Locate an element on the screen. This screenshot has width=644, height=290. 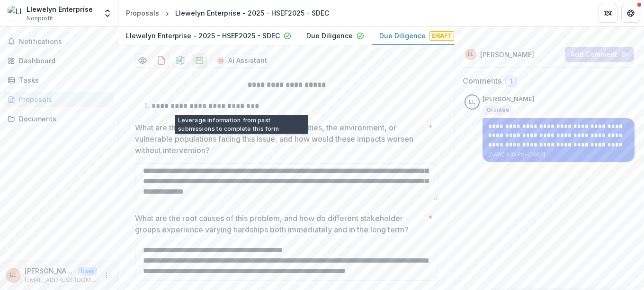
span: Grantee is located at coordinates (499, 111).